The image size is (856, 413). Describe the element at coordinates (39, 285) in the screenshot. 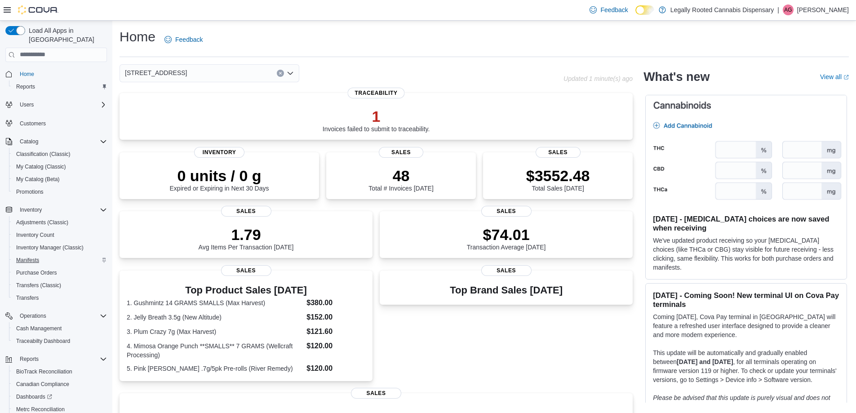

I see `a: Transfers (Classic)` at that location.